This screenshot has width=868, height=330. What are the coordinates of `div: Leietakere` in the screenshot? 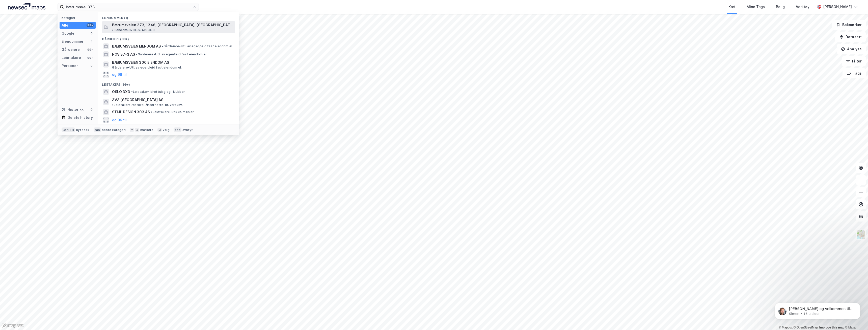 It's located at (71, 57).